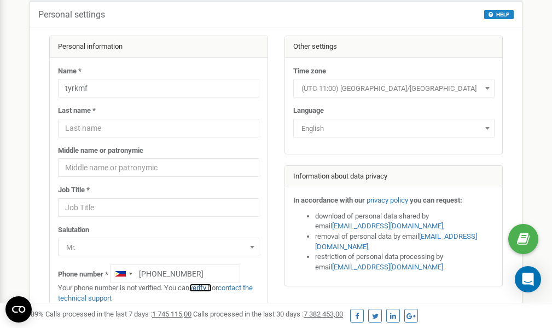  What do you see at coordinates (310, 71) in the screenshot?
I see `label: Time zone` at bounding box center [310, 71].